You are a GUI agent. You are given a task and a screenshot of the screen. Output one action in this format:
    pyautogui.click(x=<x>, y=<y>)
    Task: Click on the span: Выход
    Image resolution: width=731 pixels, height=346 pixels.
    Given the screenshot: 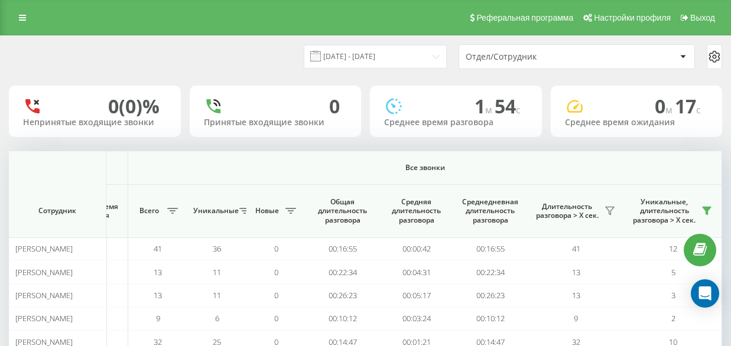 What is the action you would take?
    pyautogui.click(x=702, y=18)
    